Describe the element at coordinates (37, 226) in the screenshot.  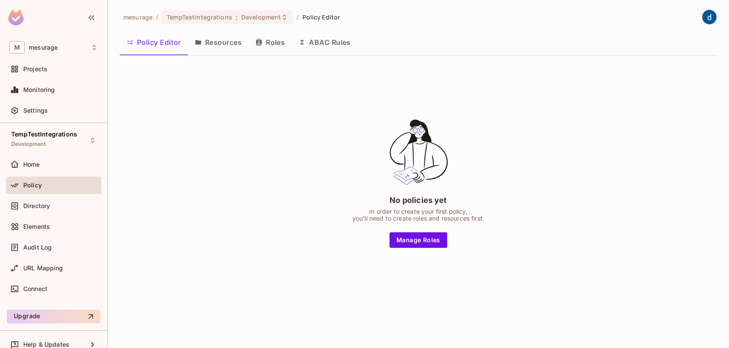
I see `span: Elements` at that location.